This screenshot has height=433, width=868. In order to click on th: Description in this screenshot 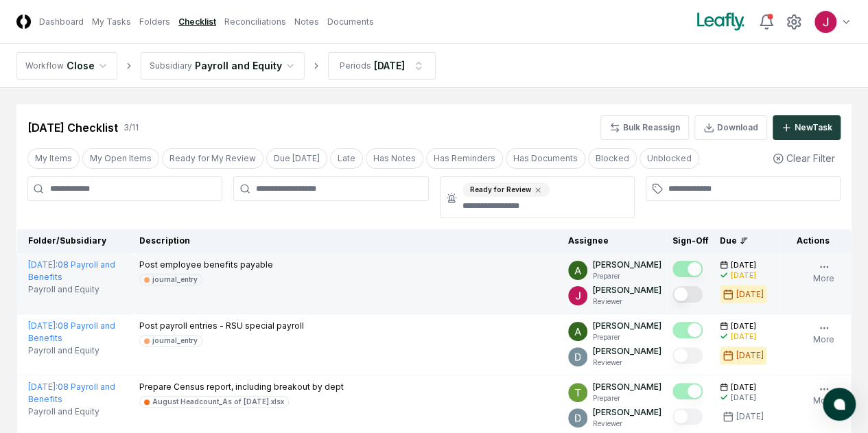, I will do `click(348, 241)`.